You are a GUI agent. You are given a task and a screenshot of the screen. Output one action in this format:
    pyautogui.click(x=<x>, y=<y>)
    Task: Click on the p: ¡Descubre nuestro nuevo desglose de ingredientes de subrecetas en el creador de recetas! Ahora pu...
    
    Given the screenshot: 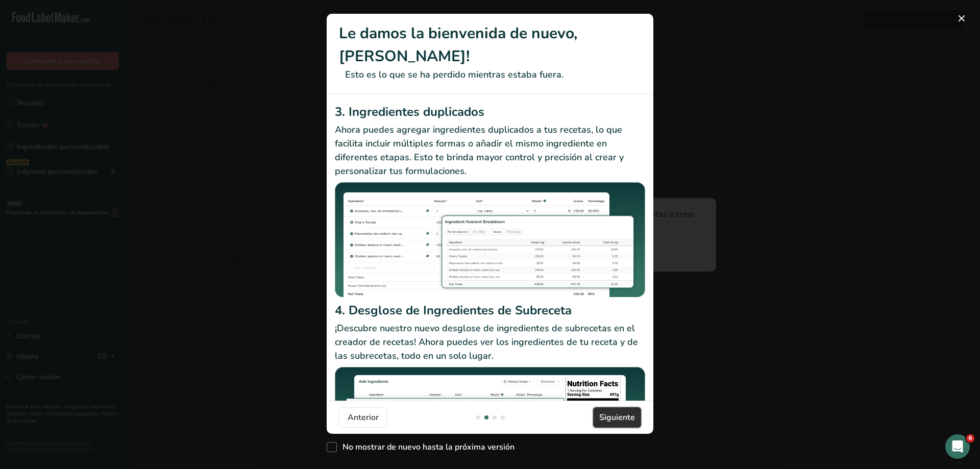 What is the action you would take?
    pyautogui.click(x=490, y=343)
    